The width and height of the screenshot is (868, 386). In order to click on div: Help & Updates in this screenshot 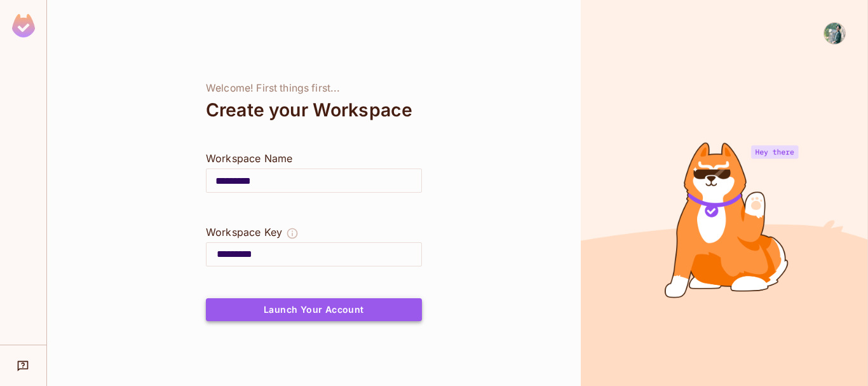, I will do `click(23, 366)`.